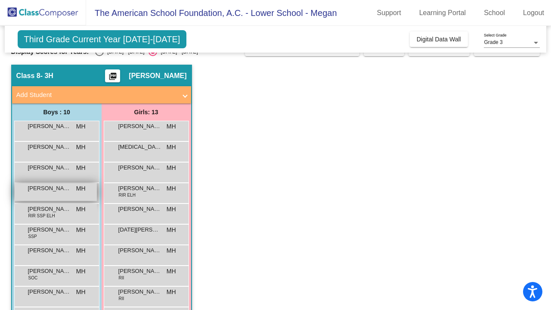 The height and width of the screenshot is (310, 551). What do you see at coordinates (389, 13) in the screenshot?
I see `a: Support` at bounding box center [389, 13].